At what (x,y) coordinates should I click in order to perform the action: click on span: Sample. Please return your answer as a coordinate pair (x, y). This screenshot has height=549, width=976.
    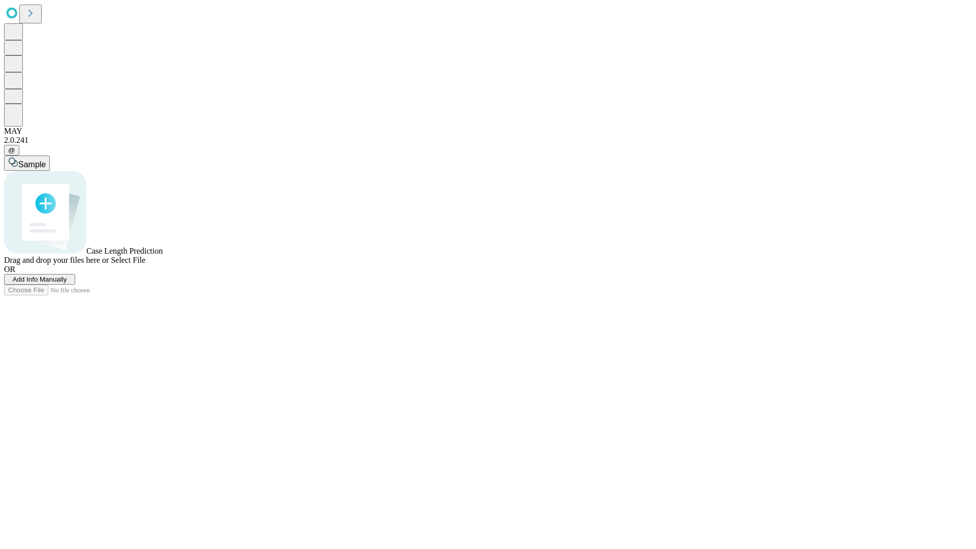
    Looking at the image, I should click on (32, 164).